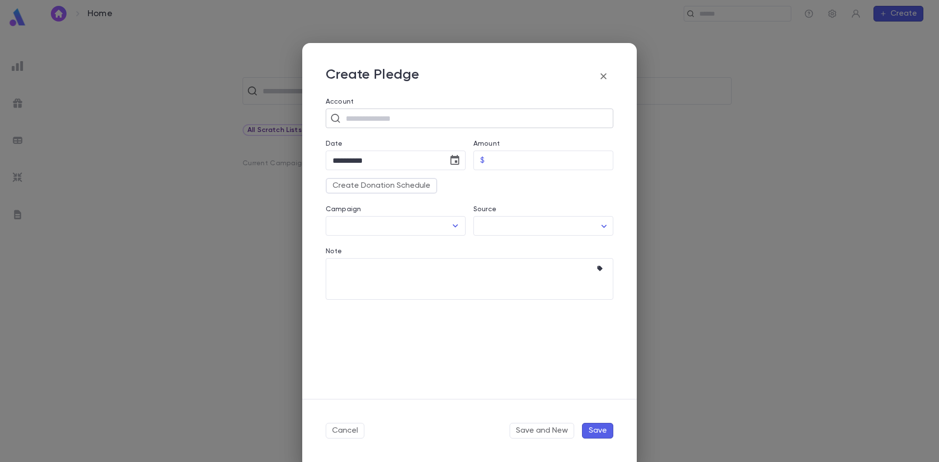 This screenshot has height=462, width=939. Describe the element at coordinates (345, 431) in the screenshot. I see `button: Cancel` at that location.